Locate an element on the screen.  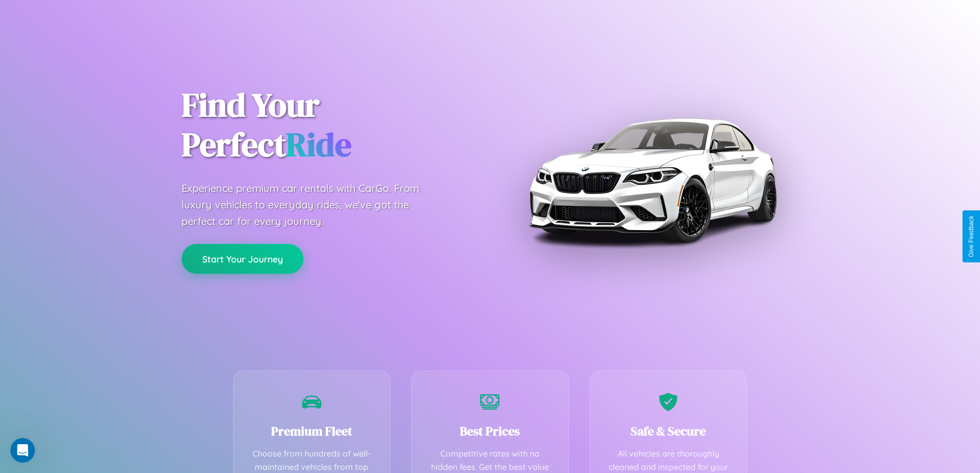
span: Ride is located at coordinates (318, 144).